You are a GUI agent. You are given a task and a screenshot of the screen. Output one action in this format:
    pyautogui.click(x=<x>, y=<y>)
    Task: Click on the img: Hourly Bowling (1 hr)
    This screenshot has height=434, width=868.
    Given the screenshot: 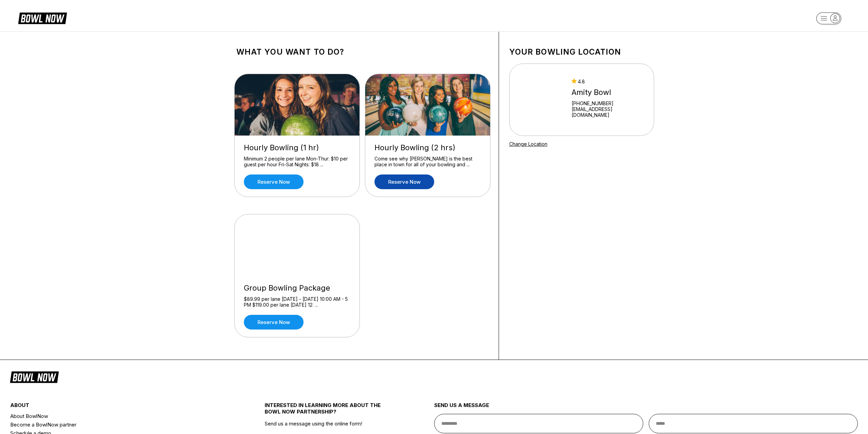 What is the action you would take?
    pyautogui.click(x=298, y=105)
    